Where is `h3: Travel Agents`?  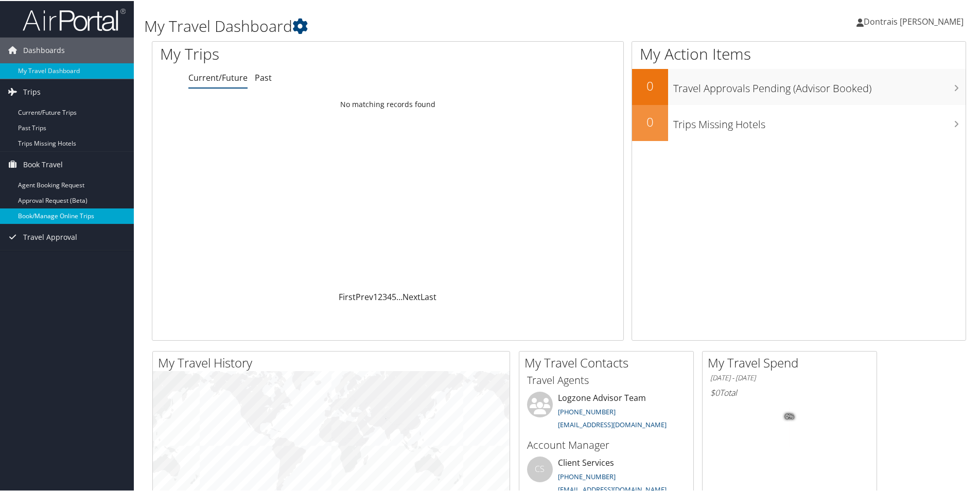 h3: Travel Agents is located at coordinates (606, 379).